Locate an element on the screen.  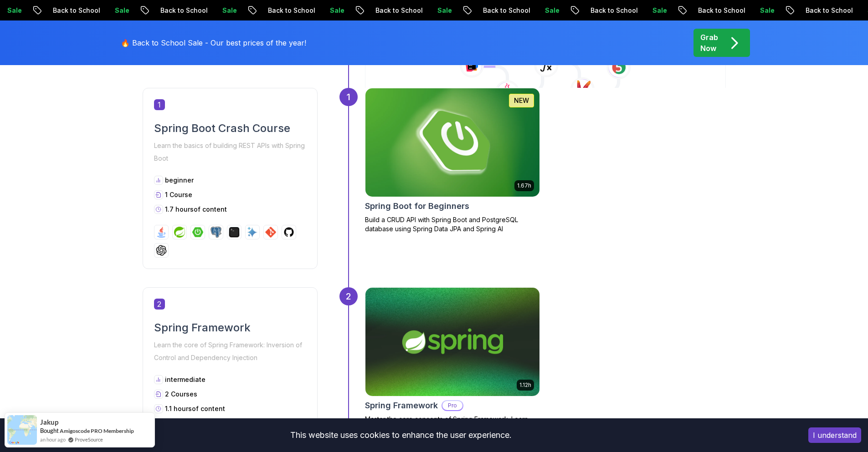
span: 1 Course is located at coordinates (179, 194).